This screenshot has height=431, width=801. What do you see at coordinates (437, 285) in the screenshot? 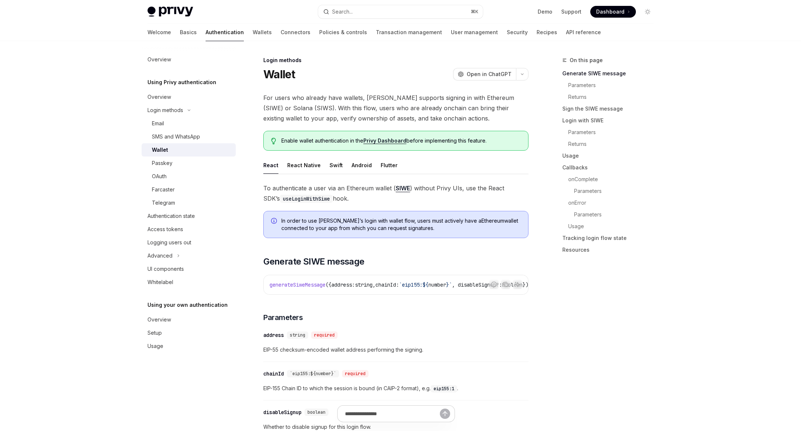
I see `span: number` at bounding box center [437, 285].